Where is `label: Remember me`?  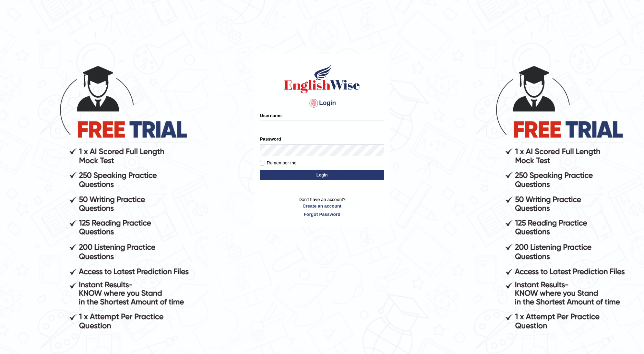
label: Remember me is located at coordinates (278, 163).